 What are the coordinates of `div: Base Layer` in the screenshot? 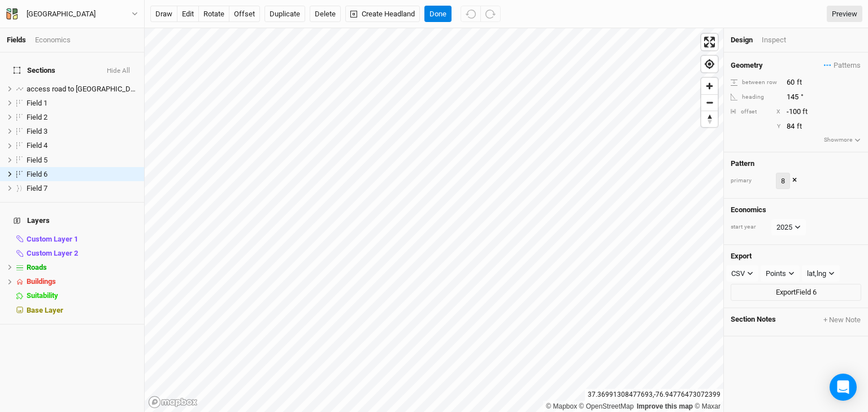 It's located at (82, 310).